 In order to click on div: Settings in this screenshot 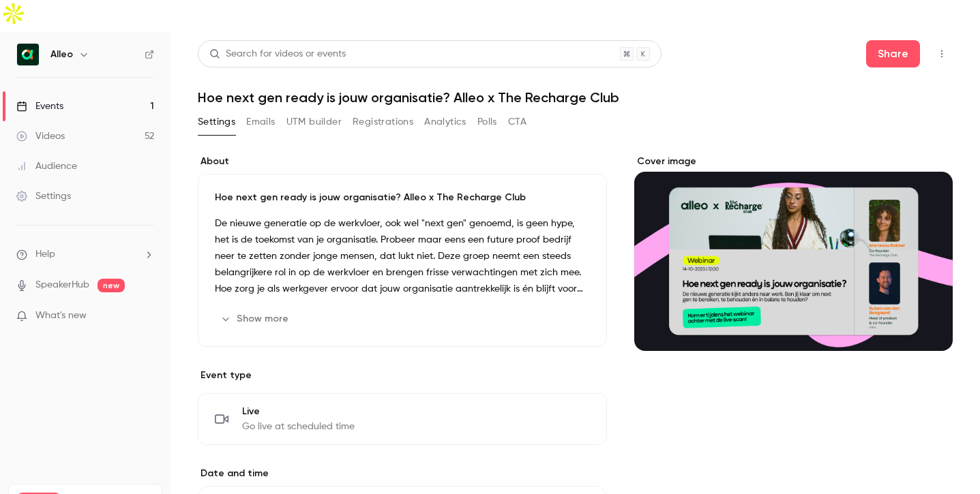, I will do `click(43, 196)`.